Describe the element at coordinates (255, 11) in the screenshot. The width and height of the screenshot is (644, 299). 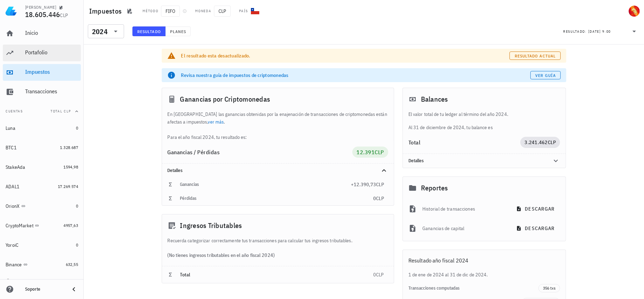
I see `div: CL-icon` at that location.